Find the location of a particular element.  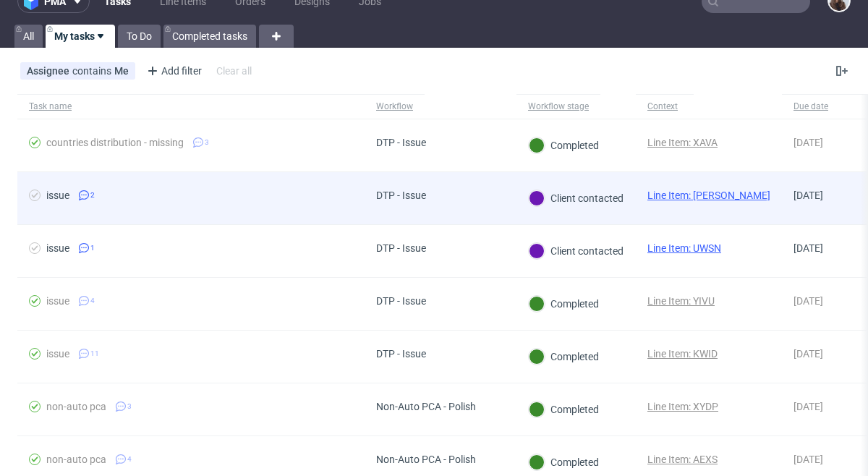

span: 11 is located at coordinates (95, 354).